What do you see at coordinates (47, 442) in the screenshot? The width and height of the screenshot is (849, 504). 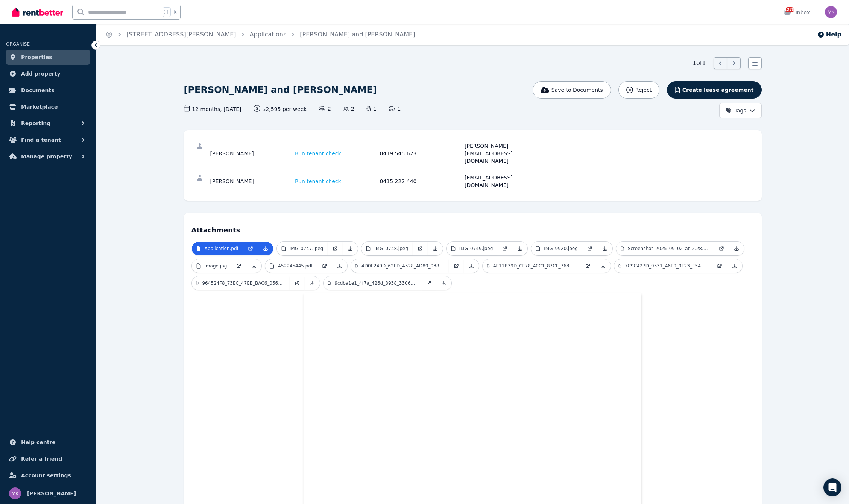 I see `a: Help centre` at bounding box center [47, 442].